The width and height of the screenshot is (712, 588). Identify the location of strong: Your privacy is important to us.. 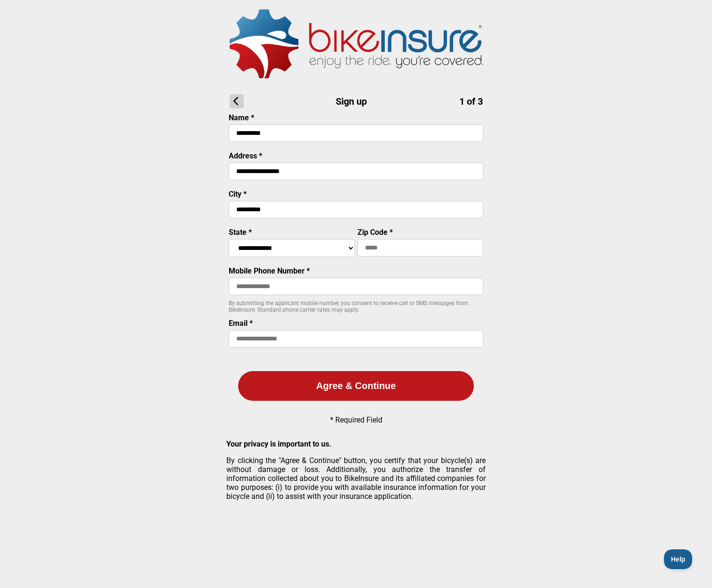
(279, 444).